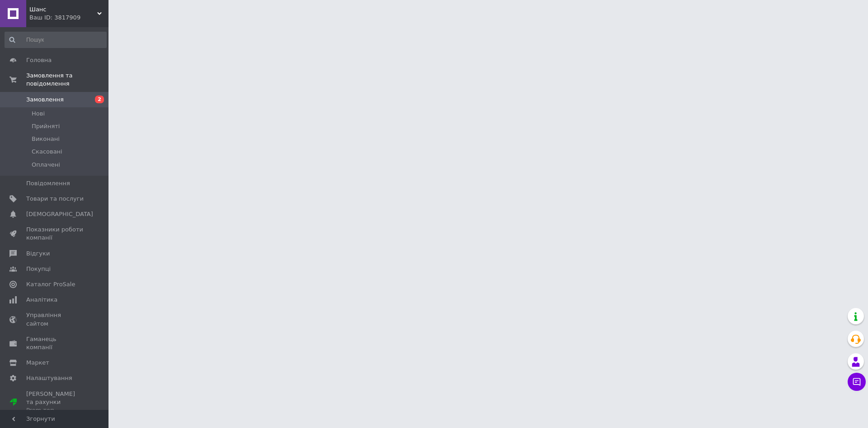 The height and width of the screenshot is (428, 868). I want to click on span: Прийняті, so click(46, 126).